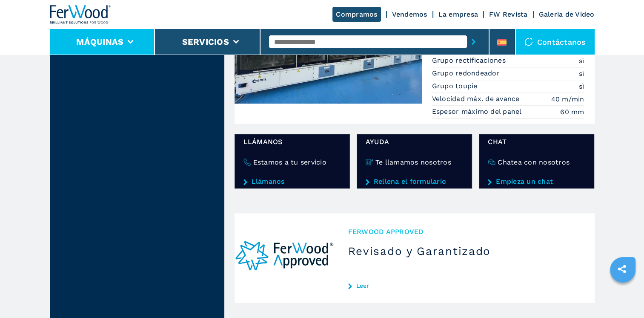  What do you see at coordinates (536, 142) in the screenshot?
I see `span: Chat` at bounding box center [536, 142].